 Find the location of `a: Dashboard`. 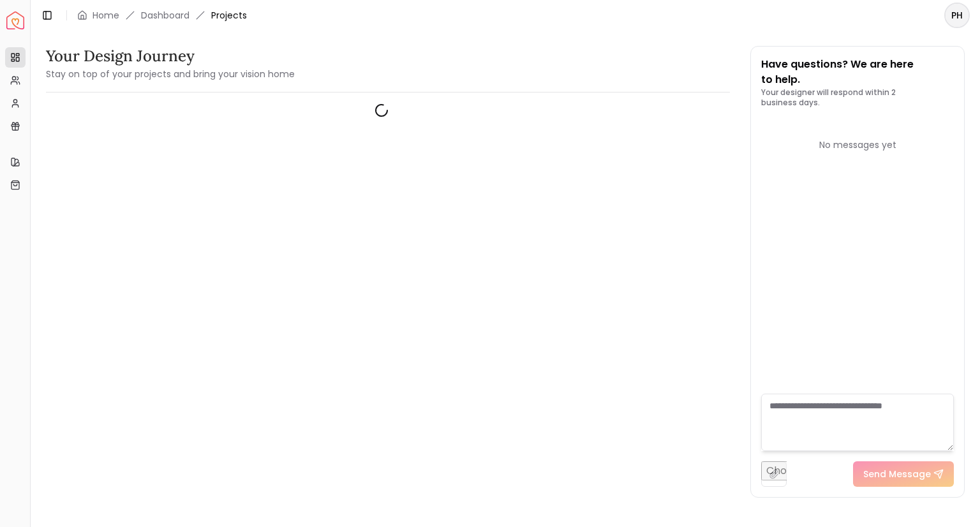

a: Dashboard is located at coordinates (165, 15).